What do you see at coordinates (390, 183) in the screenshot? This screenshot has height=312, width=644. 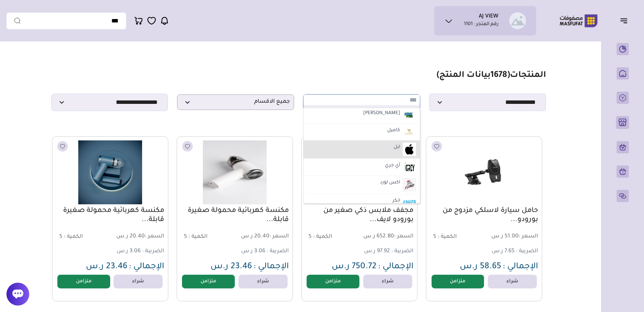 I see `label: اكس لورد` at bounding box center [390, 183].